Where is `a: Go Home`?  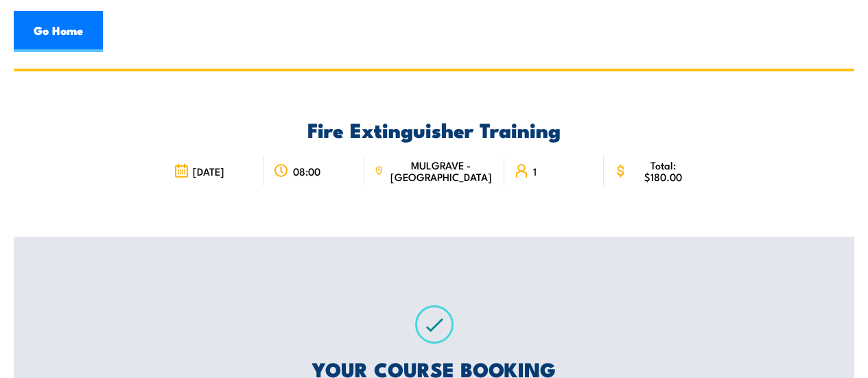 a: Go Home is located at coordinates (59, 32).